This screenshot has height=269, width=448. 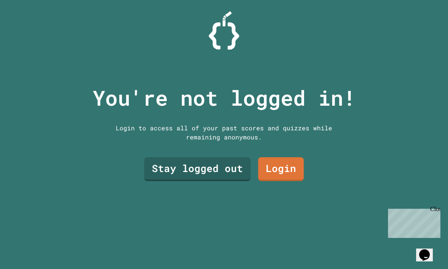 I want to click on p: You're not logged in!, so click(x=224, y=98).